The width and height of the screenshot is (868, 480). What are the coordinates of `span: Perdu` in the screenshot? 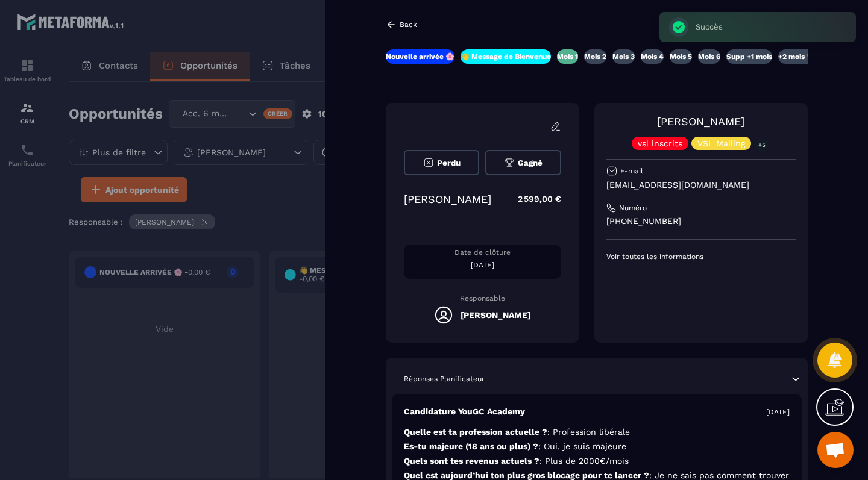 It's located at (449, 163).